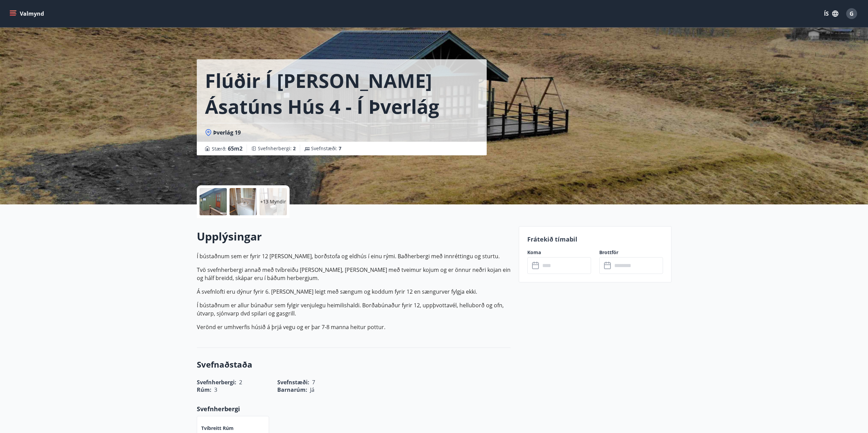  Describe the element at coordinates (277, 149) in the screenshot. I see `span: Svefnherbergi :` at that location.